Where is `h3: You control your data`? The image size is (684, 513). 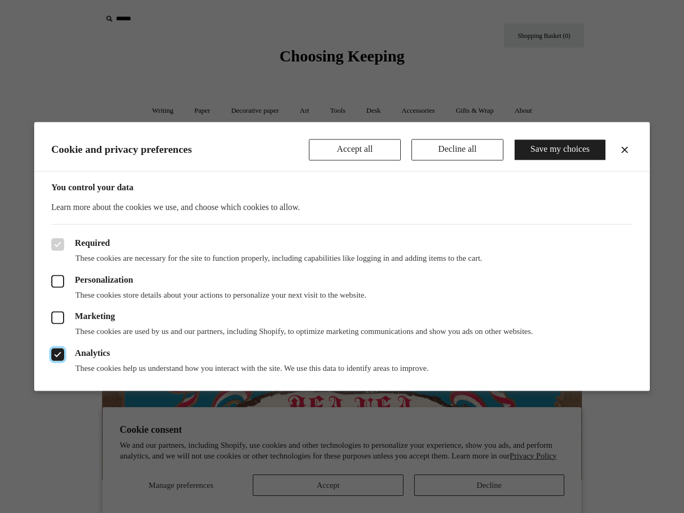 h3: You control your data is located at coordinates (342, 188).